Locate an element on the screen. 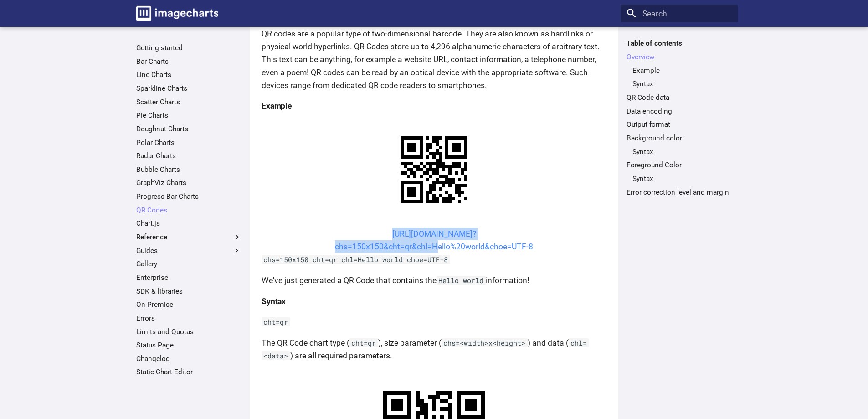 This screenshot has height=419, width=868. a: Bar Charts is located at coordinates (189, 62).